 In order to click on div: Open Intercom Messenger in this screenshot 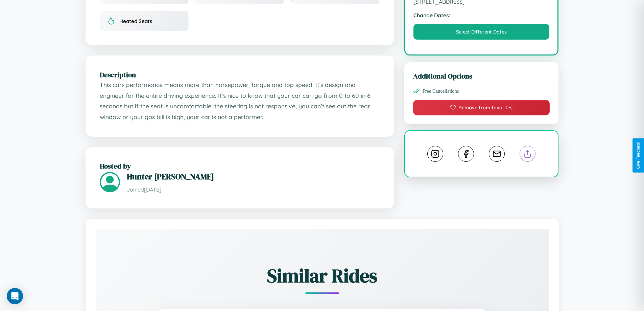, I will do `click(15, 296)`.